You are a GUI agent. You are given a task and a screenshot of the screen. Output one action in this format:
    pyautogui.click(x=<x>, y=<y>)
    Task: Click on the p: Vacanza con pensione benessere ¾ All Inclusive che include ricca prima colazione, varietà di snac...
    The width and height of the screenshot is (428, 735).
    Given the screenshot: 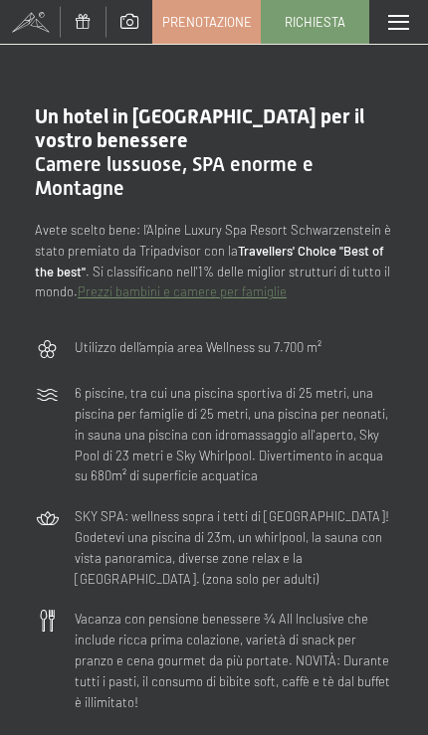 What is the action you would take?
    pyautogui.click(x=234, y=661)
    